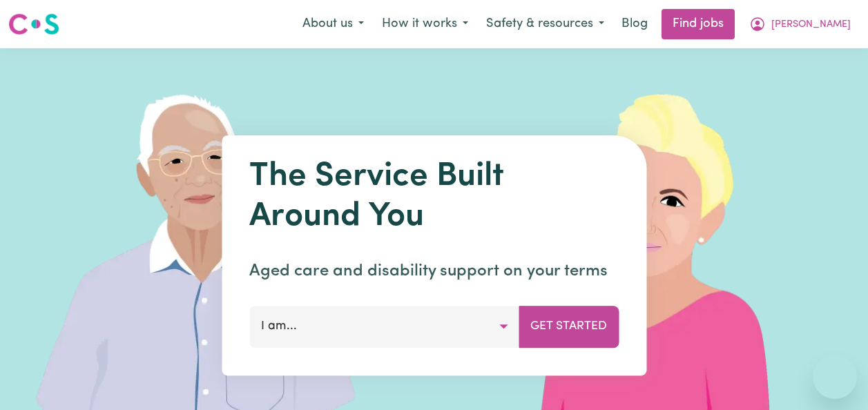 This screenshot has height=410, width=868. Describe the element at coordinates (434, 197) in the screenshot. I see `h1: The Service Built Around You` at that location.